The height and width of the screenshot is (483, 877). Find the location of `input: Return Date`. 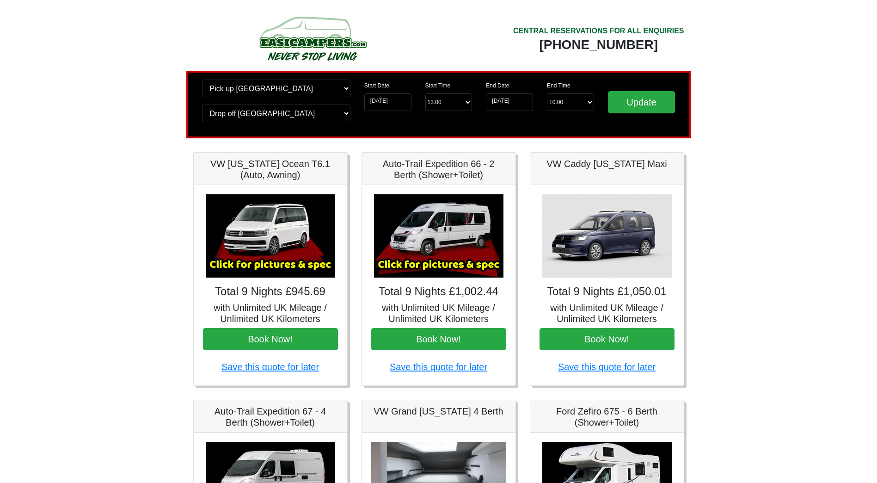

input: Return Date is located at coordinates (510, 102).